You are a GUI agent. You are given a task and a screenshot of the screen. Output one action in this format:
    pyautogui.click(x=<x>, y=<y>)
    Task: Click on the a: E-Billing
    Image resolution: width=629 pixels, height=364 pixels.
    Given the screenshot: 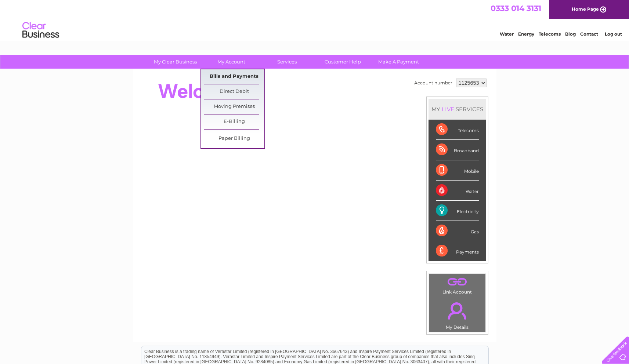 What is the action you would take?
    pyautogui.click(x=234, y=122)
    